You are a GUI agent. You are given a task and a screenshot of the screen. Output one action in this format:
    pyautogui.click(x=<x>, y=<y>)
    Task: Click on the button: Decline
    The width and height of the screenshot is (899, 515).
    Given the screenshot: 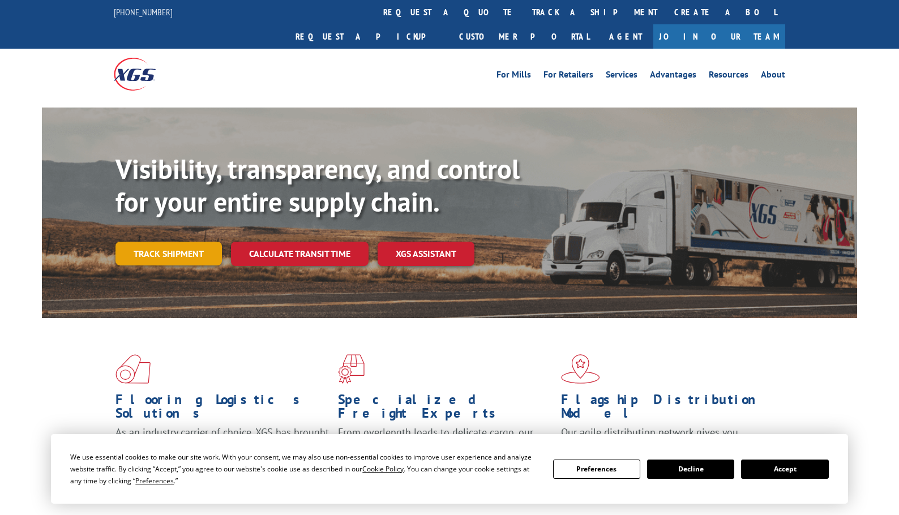 What is the action you would take?
    pyautogui.click(x=691, y=469)
    